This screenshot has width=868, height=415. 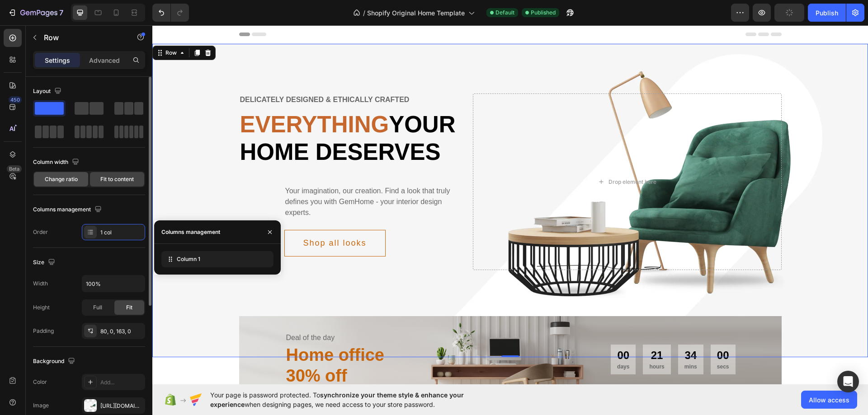 I want to click on div: Add..., so click(x=122, y=383).